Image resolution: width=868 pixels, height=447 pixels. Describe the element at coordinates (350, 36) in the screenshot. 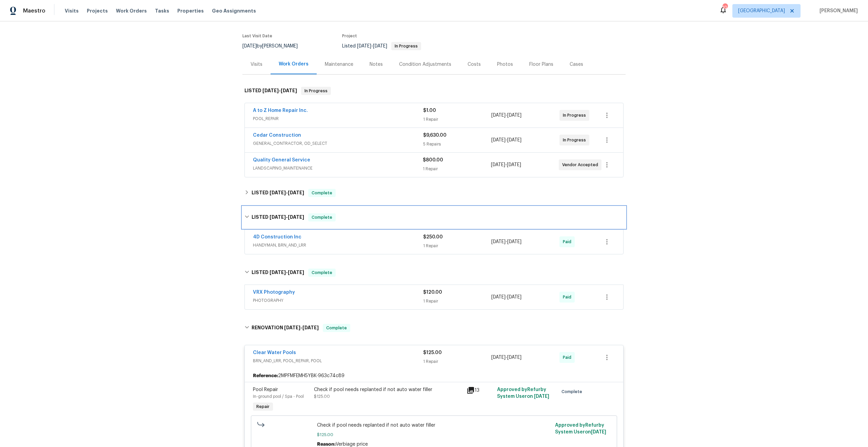

I see `span: Project` at that location.